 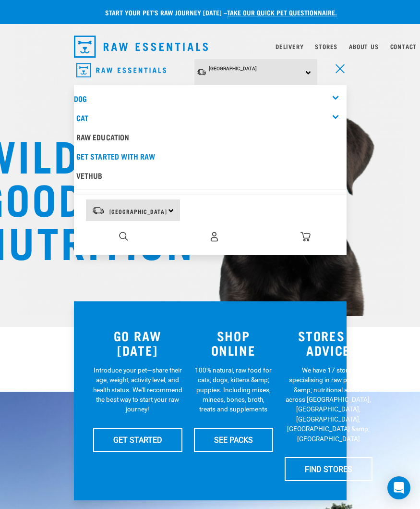 I want to click on a: Raw Education, so click(x=210, y=137).